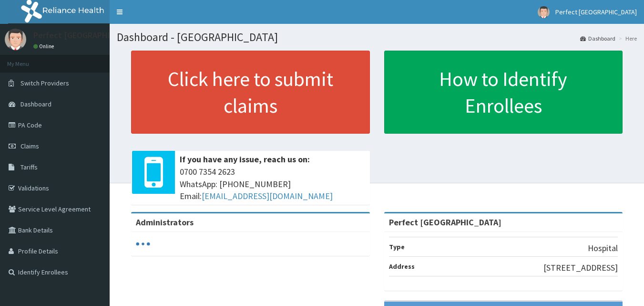 This screenshot has height=306, width=644. I want to click on span: Dashboard, so click(36, 104).